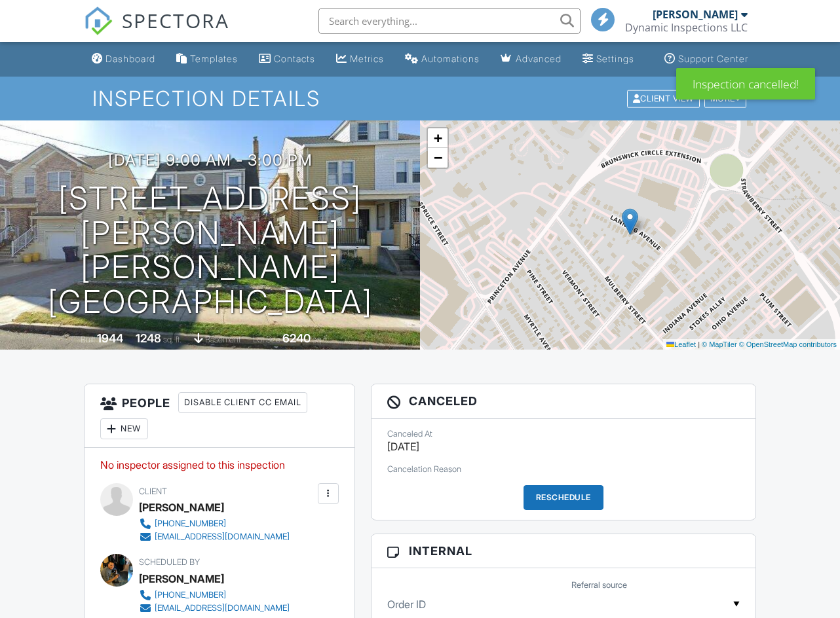  Describe the element at coordinates (320, 339) in the screenshot. I see `span: sq.ft.` at that location.